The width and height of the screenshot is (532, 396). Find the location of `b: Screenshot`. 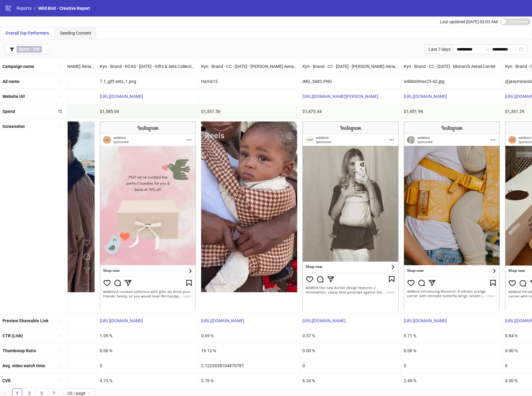

b: Screenshot is located at coordinates (13, 126).